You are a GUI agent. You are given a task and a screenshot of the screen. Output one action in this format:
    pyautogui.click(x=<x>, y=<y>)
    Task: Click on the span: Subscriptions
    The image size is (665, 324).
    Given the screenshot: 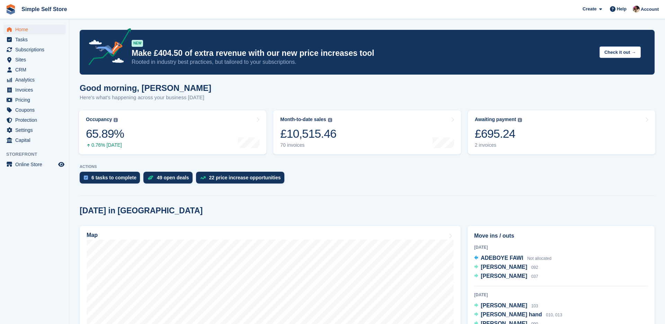 What is the action you would take?
    pyautogui.click(x=36, y=50)
    